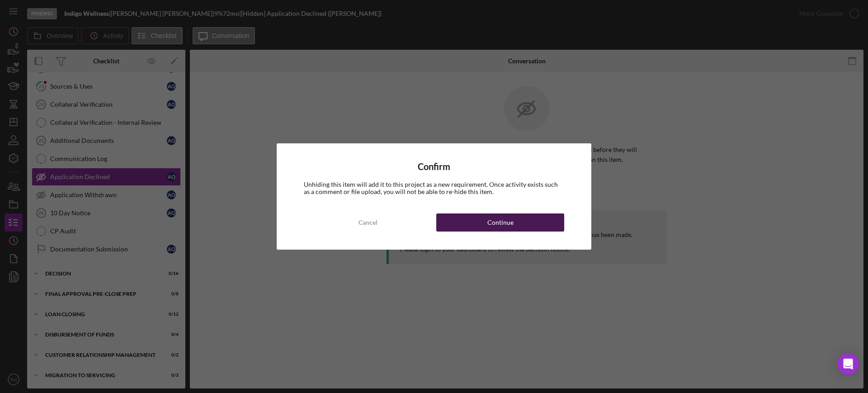  What do you see at coordinates (848, 364) in the screenshot?
I see `div: Open Intercom Messenger` at bounding box center [848, 364].